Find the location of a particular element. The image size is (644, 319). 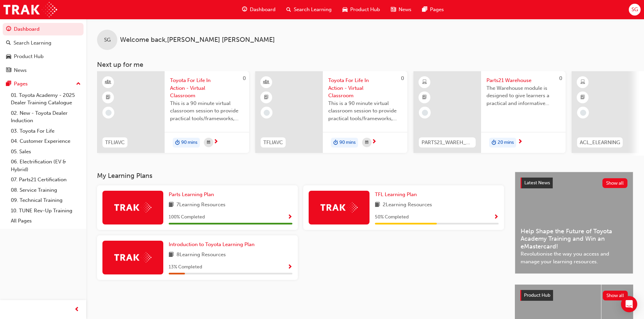

div: Open Intercom Messenger is located at coordinates (629, 304).